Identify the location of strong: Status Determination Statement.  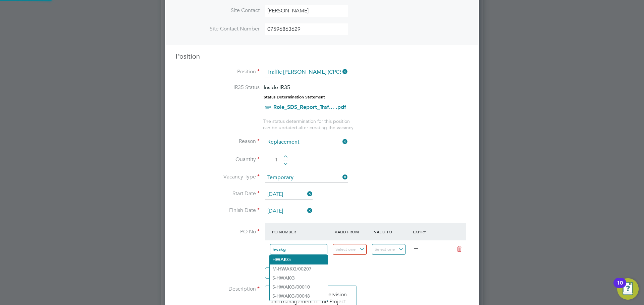
(294, 97).